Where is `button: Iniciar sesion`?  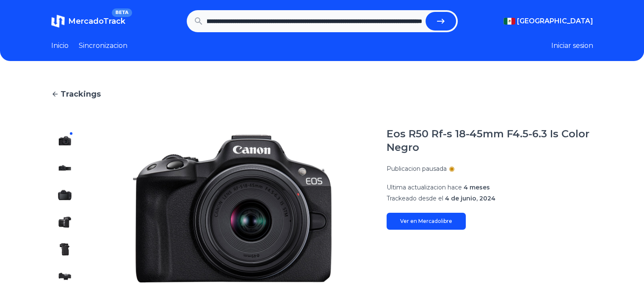 button: Iniciar sesion is located at coordinates (572, 46).